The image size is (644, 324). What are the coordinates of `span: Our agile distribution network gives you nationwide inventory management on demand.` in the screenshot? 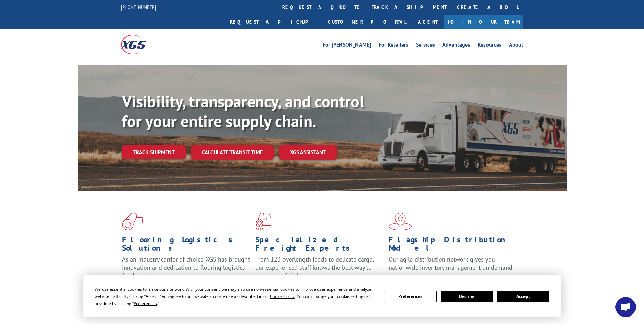 It's located at (452, 263).